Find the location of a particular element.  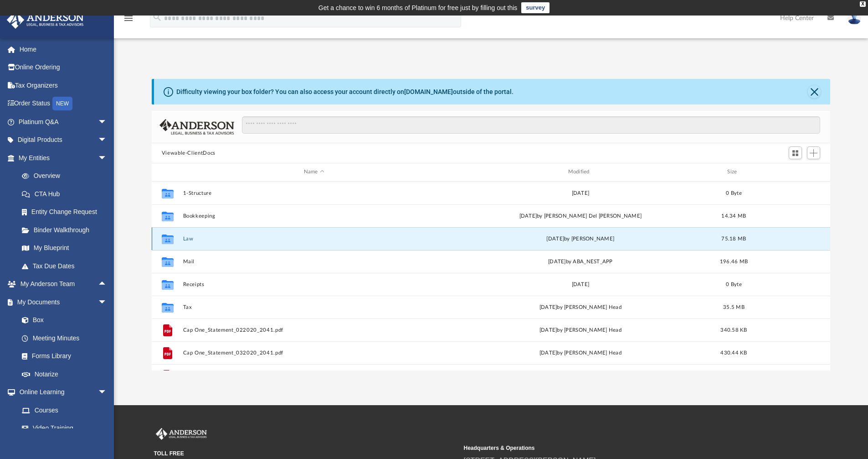

span: 14.34 MB is located at coordinates (734, 215).